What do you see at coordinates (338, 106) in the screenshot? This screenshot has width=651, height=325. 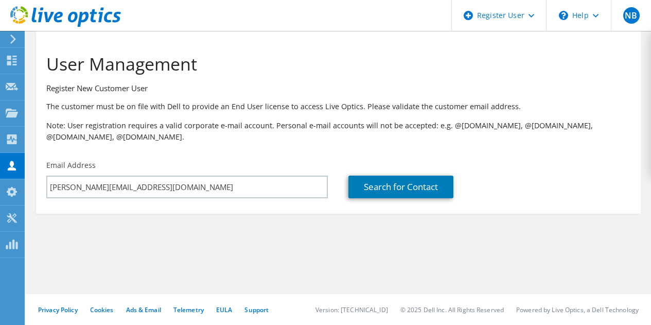 I see `p: The customer must be on file with Dell to provide an End User license to access Live Optics. Plea...` at bounding box center [338, 106].